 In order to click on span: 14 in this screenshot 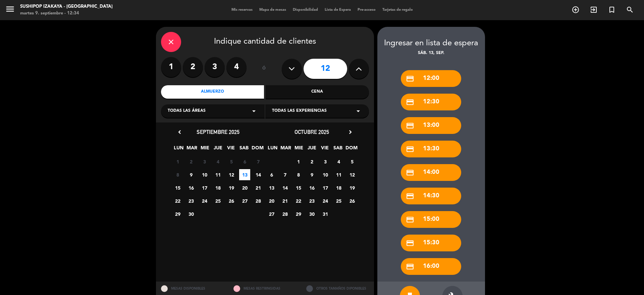, I will do `click(258, 174)`.